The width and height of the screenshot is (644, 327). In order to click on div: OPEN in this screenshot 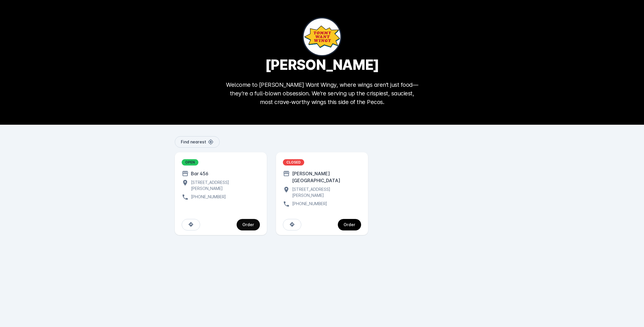, I will do `click(190, 163)`.